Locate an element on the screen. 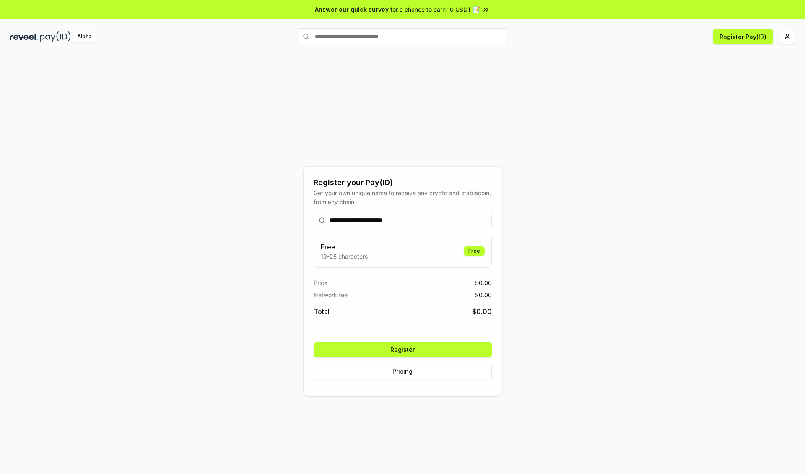 The image size is (805, 474). img: reveel_dark is located at coordinates (24, 36).